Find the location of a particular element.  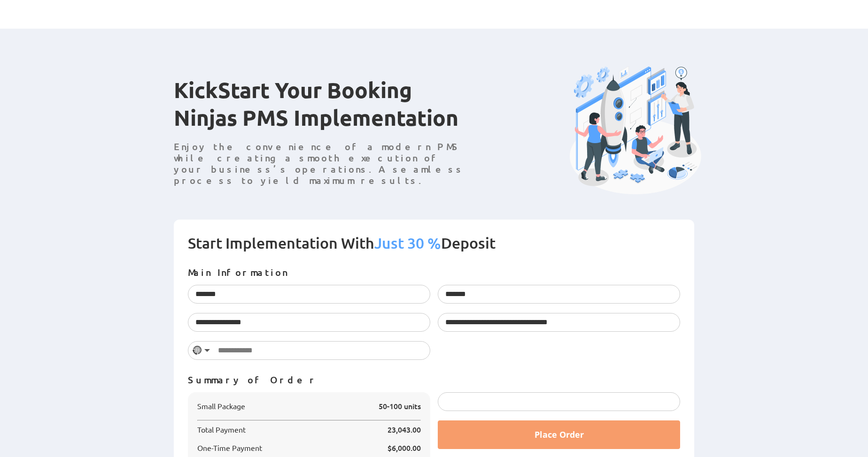

h2: Start Implementation With Deposit is located at coordinates (434, 250).